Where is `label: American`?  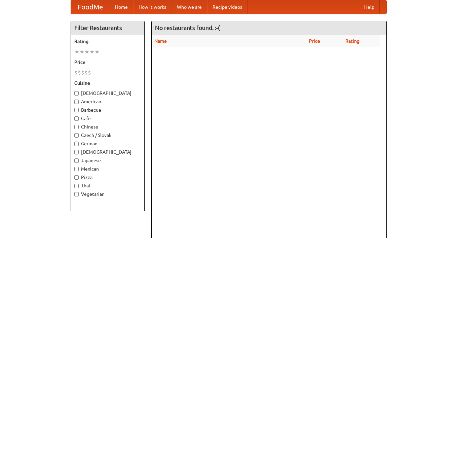
label: American is located at coordinates (108, 102).